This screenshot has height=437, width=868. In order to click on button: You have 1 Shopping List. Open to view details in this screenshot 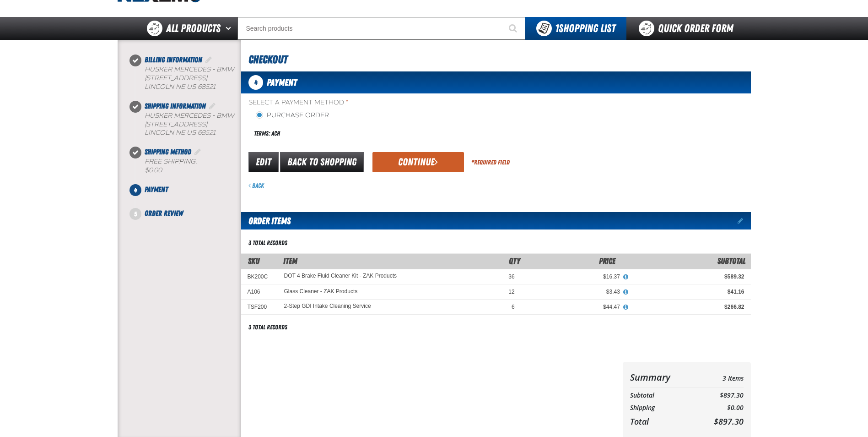, I will do `click(575, 28)`.